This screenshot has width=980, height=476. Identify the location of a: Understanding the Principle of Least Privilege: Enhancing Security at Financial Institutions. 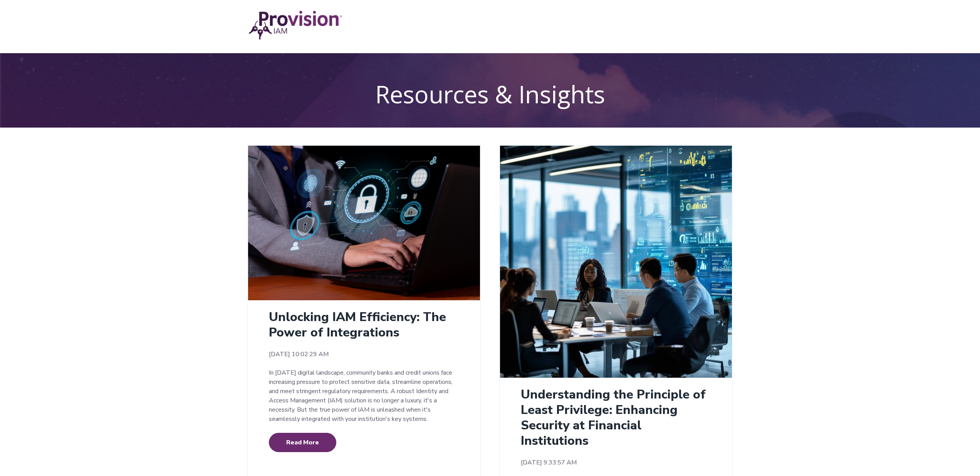
(613, 417).